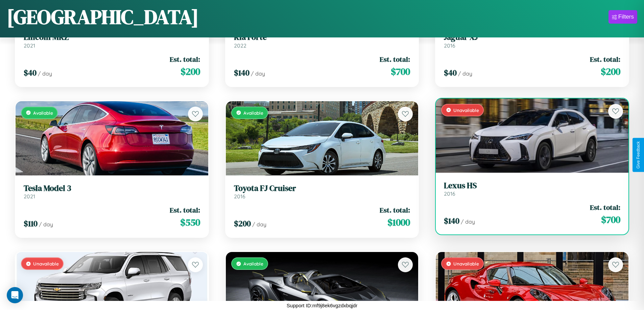 The width and height of the screenshot is (644, 310). What do you see at coordinates (112, 41) in the screenshot?
I see `a: Lincoln MKZ2021` at bounding box center [112, 41].